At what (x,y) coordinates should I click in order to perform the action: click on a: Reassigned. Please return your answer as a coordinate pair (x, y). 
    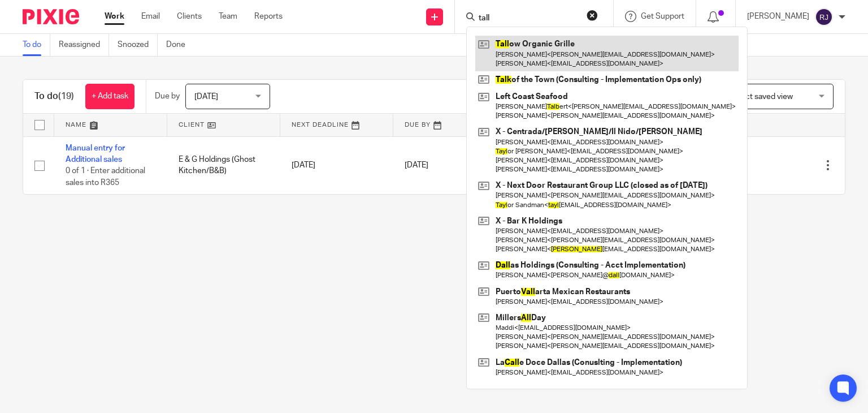
    Looking at the image, I should click on (84, 45).